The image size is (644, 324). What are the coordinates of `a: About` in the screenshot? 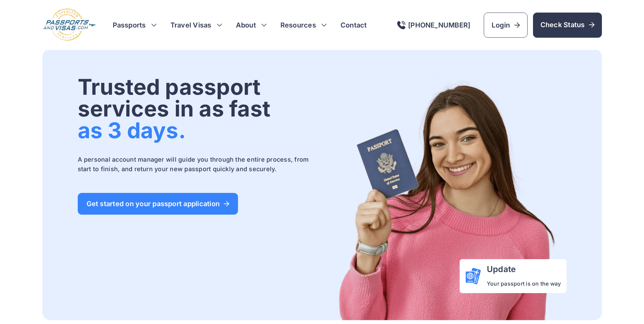 It's located at (246, 25).